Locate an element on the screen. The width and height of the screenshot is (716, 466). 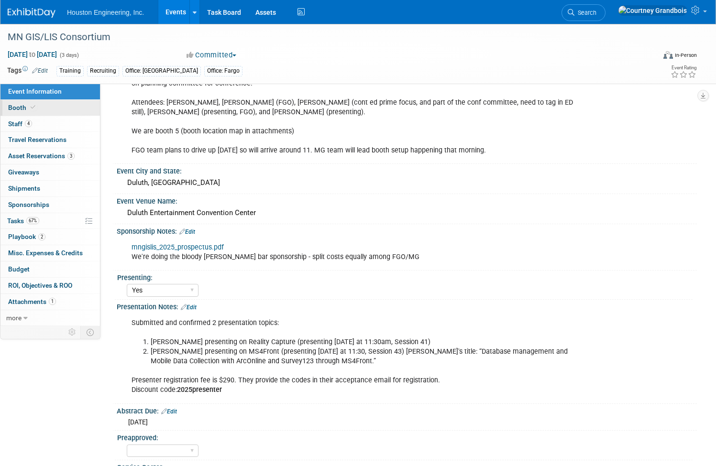
a: Booth is located at coordinates (50, 108).